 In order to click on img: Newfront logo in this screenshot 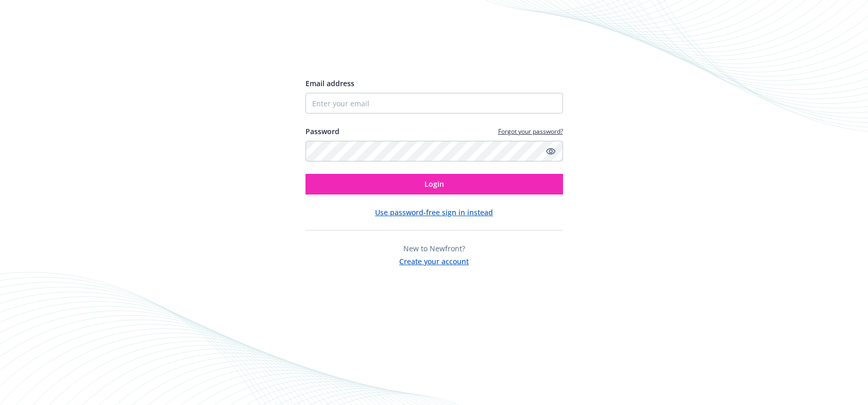, I will do `click(354, 50)`.